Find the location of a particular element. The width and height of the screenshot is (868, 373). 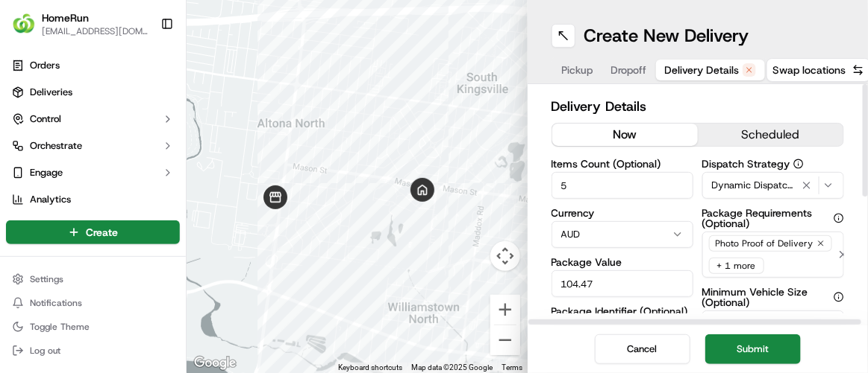

h1: Create New Delivery is located at coordinates (666, 36).